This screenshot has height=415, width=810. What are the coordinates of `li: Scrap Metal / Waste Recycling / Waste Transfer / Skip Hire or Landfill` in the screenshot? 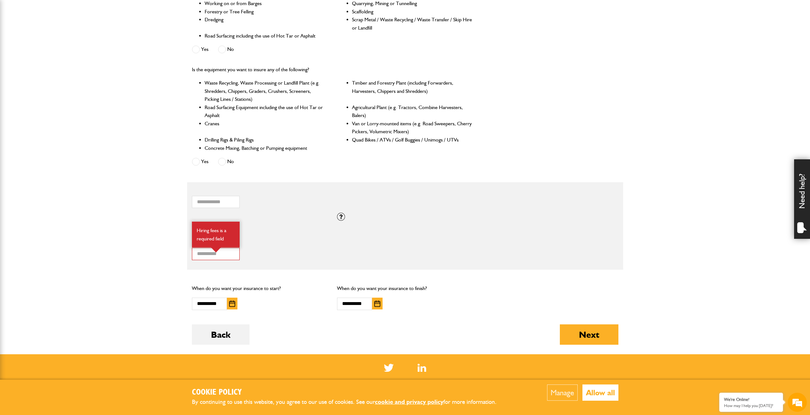 It's located at (412, 24).